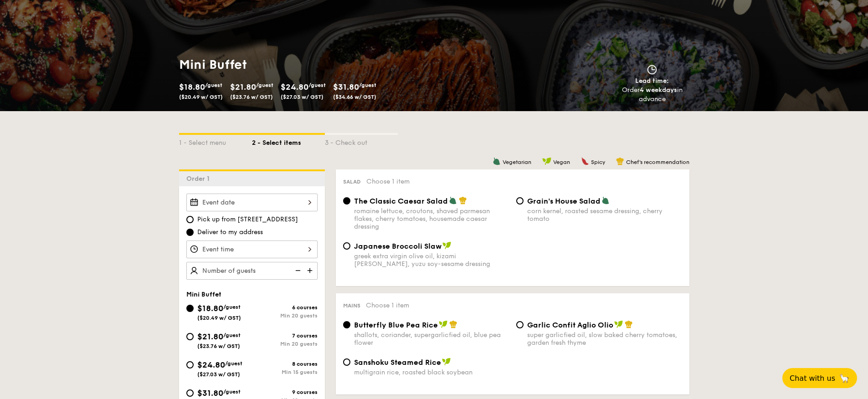 This screenshot has height=399, width=868. What do you see at coordinates (361, 141) in the screenshot?
I see `div: 3 - Check out` at bounding box center [361, 141].